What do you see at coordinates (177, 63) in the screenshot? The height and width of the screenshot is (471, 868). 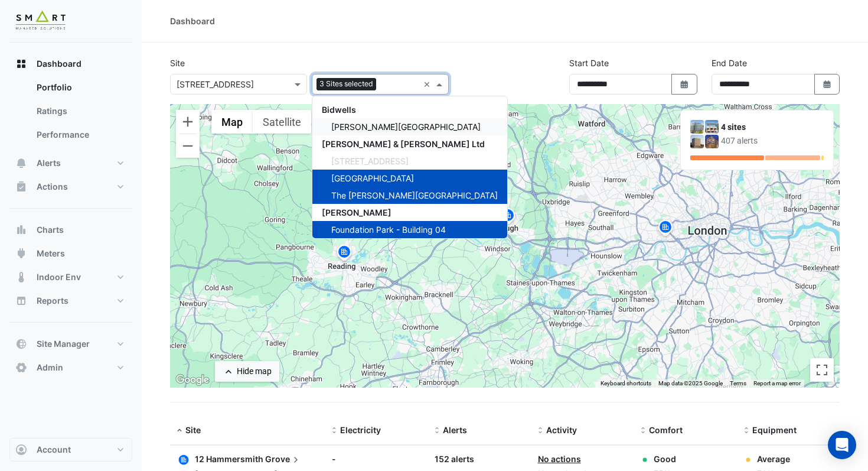 I see `label: Site` at bounding box center [177, 63].